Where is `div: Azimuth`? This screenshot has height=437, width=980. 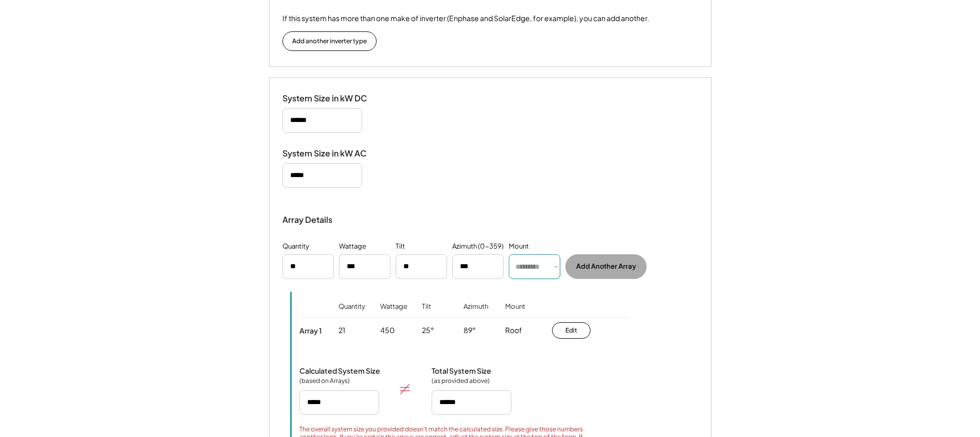
div: Azimuth is located at coordinates (476, 314).